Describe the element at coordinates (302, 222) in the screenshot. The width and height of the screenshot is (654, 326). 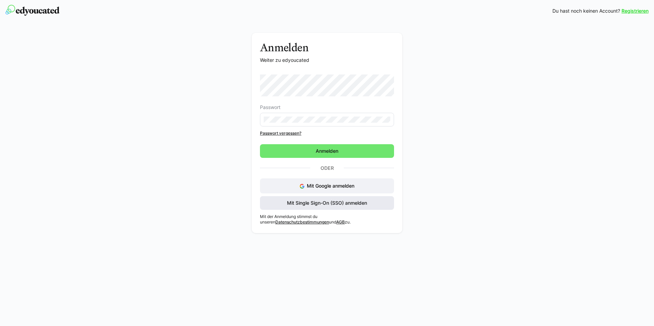
I see `a: Datenschutzbestimmungen` at that location.